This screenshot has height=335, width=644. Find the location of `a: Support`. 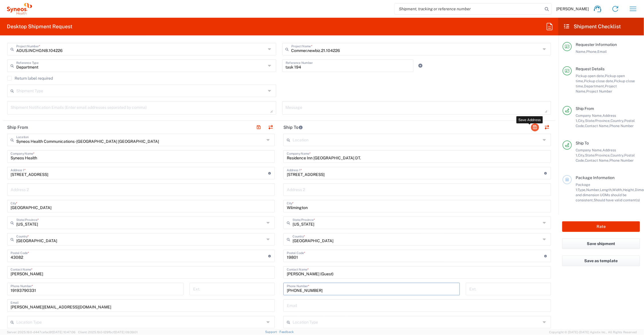

a: Support is located at coordinates (272, 332).